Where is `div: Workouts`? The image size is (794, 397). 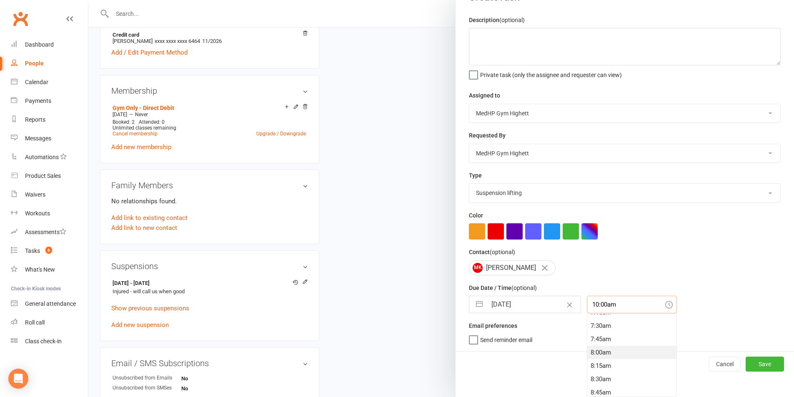 div: Workouts is located at coordinates (38, 213).